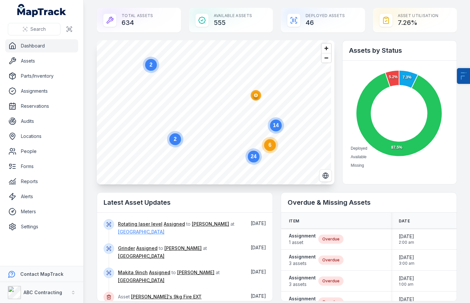 This screenshot has width=470, height=303. Describe the element at coordinates (42, 151) in the screenshot. I see `a: People` at that location.